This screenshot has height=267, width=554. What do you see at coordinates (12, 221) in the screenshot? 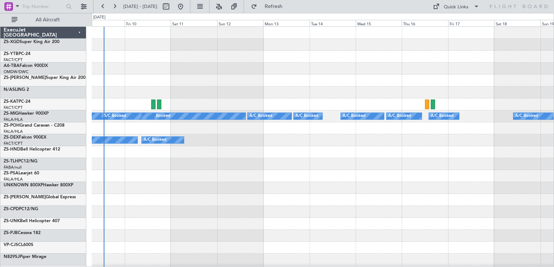
I see `span: ZS-UNK` at bounding box center [12, 221].